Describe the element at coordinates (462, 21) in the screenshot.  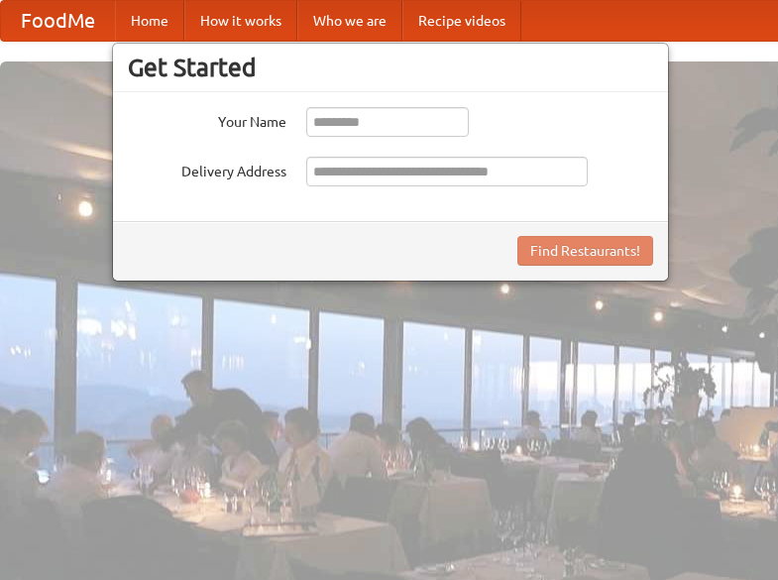
I see `a: Recipe videos` at that location.